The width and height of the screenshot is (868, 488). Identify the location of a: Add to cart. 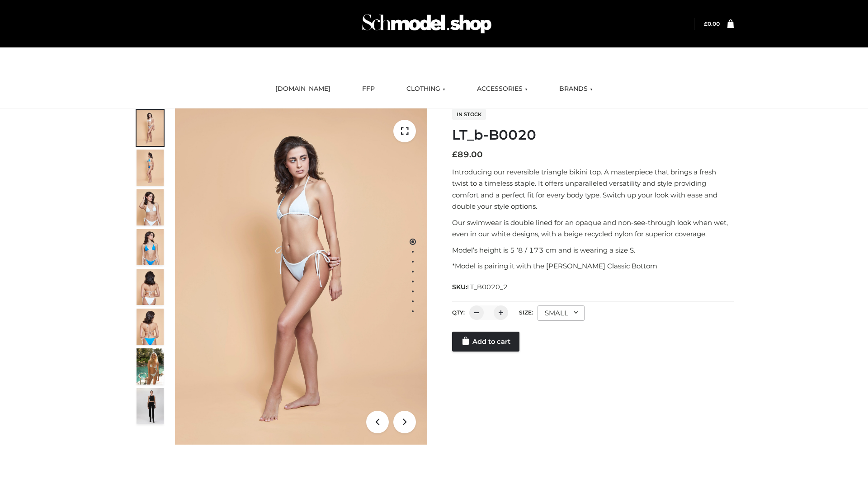
(485, 342).